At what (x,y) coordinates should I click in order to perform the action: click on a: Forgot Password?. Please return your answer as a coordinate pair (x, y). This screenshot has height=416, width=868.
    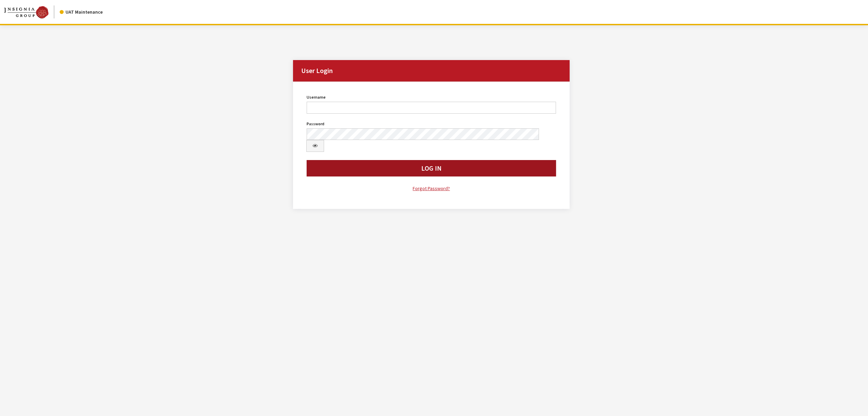
    Looking at the image, I should click on (431, 188).